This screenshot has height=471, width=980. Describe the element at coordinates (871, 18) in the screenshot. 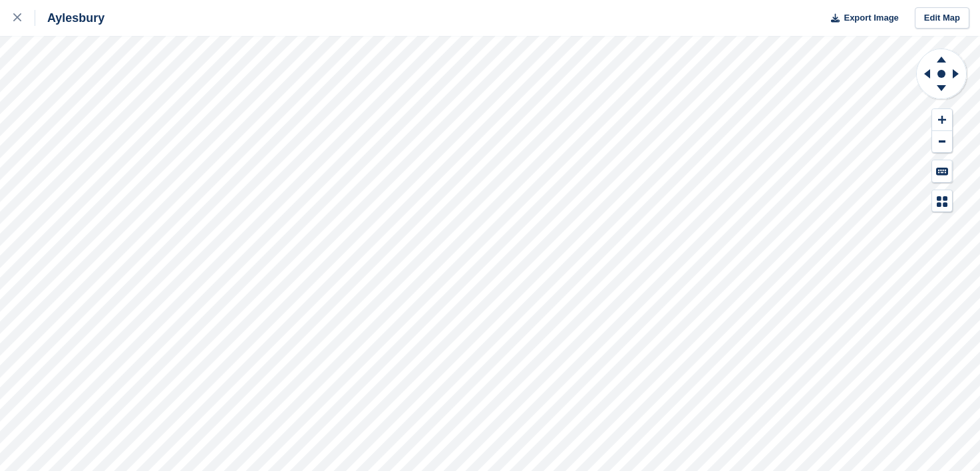

I see `span: Export Image` at that location.